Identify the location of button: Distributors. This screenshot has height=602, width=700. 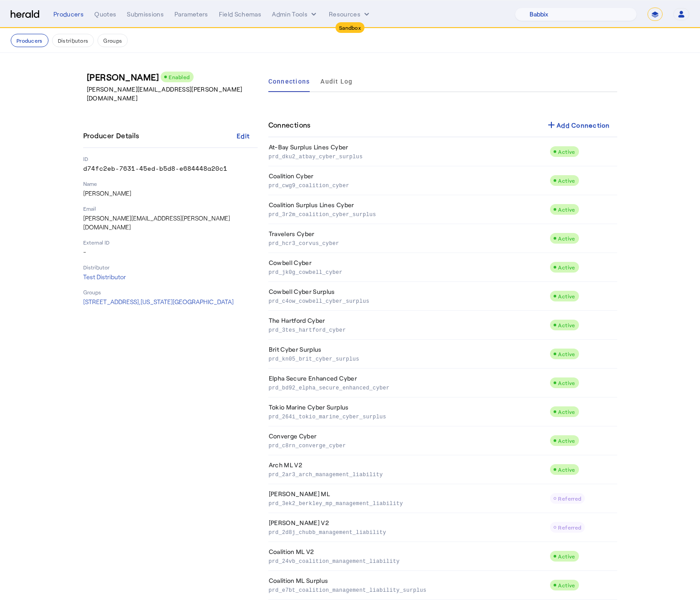
(73, 40).